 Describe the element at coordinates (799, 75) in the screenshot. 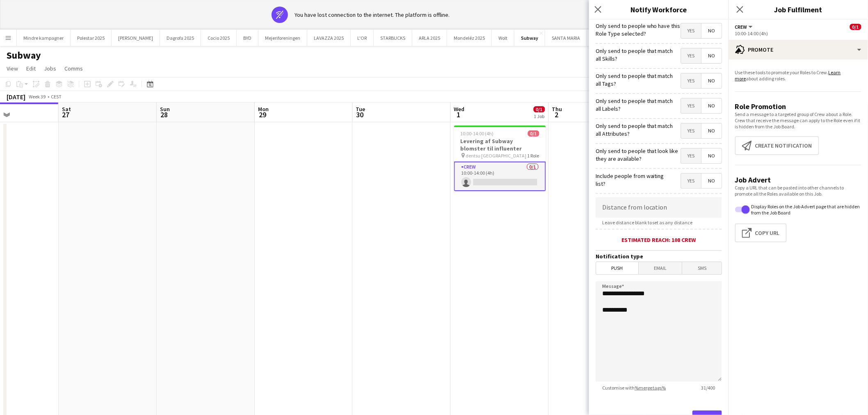

I see `p: Use these tools to promote your Roles to Crew. about adding roles.` at that location.